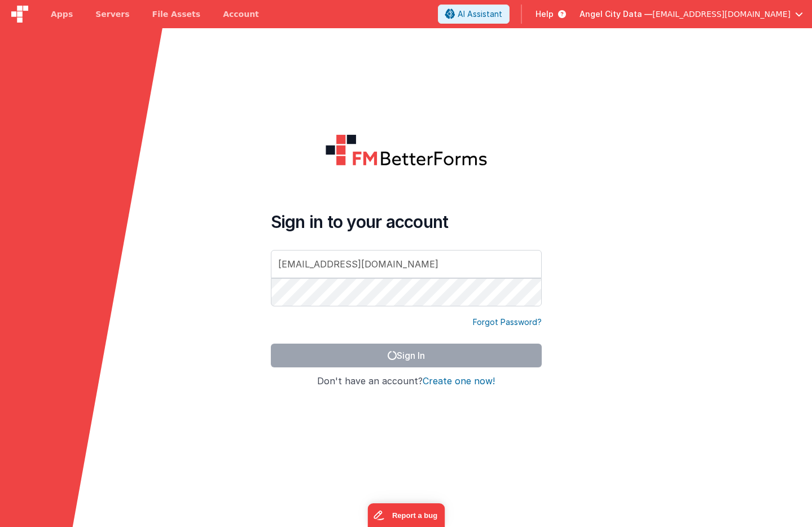 The image size is (812, 527). Describe the element at coordinates (480, 14) in the screenshot. I see `span: AI Assistant` at that location.